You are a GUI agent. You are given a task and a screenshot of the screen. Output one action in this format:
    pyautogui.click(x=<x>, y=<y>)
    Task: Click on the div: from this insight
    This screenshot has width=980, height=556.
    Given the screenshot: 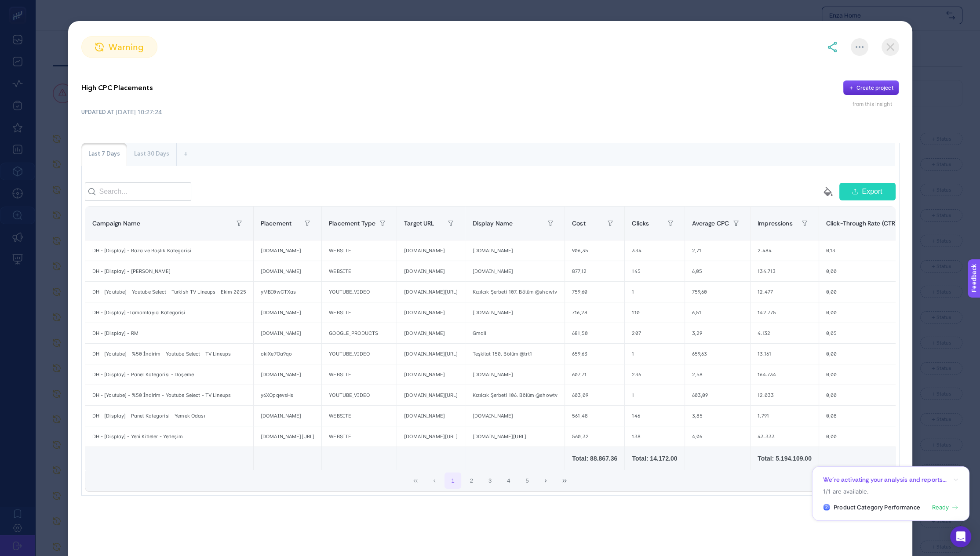 What is the action you would take?
    pyautogui.click(x=875, y=104)
    